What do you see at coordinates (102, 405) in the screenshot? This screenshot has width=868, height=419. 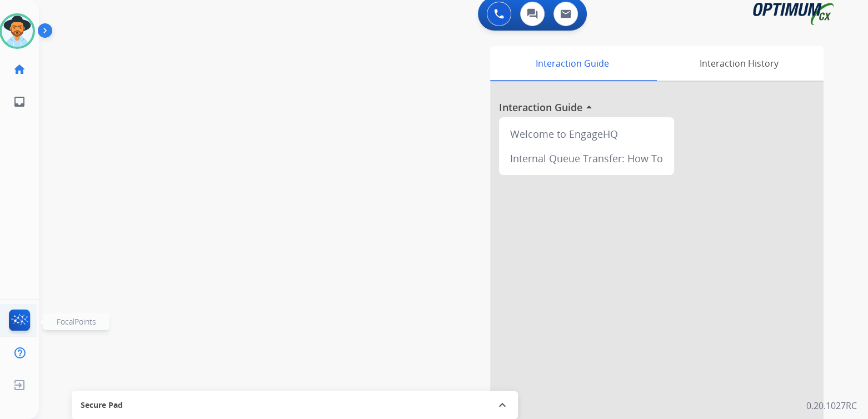 I see `span: Secure Pad` at bounding box center [102, 405].